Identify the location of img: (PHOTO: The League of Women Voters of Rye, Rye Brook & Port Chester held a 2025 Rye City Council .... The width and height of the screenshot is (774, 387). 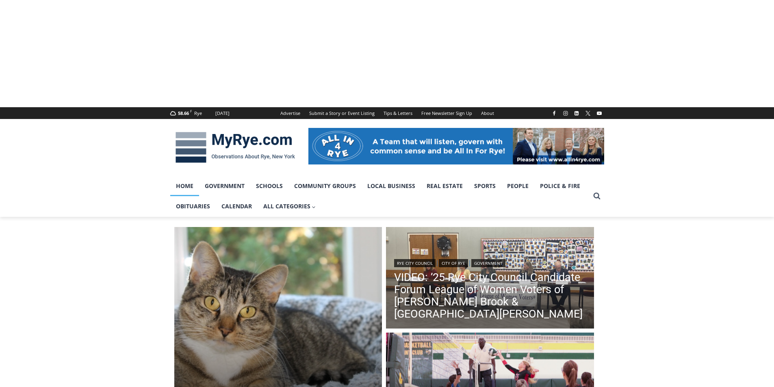
(490, 279).